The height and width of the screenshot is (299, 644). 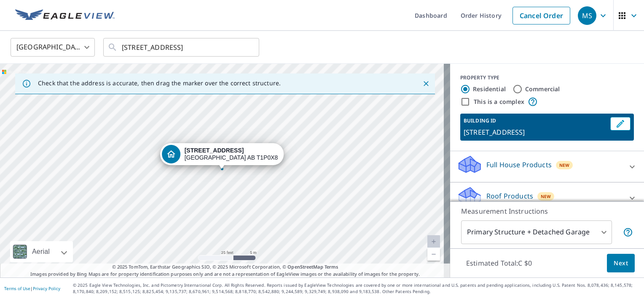 What do you see at coordinates (65, 16) in the screenshot?
I see `img: EV Logo` at bounding box center [65, 16].